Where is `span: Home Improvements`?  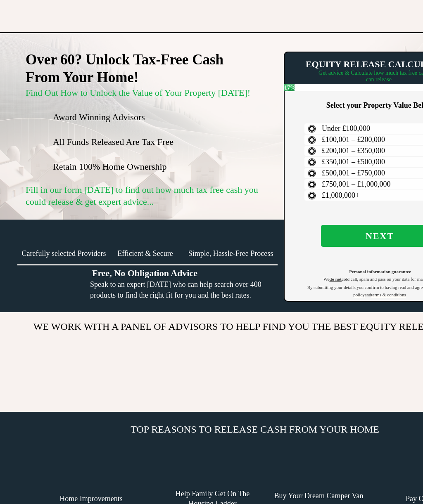 span: Home Improvements is located at coordinates (91, 499).